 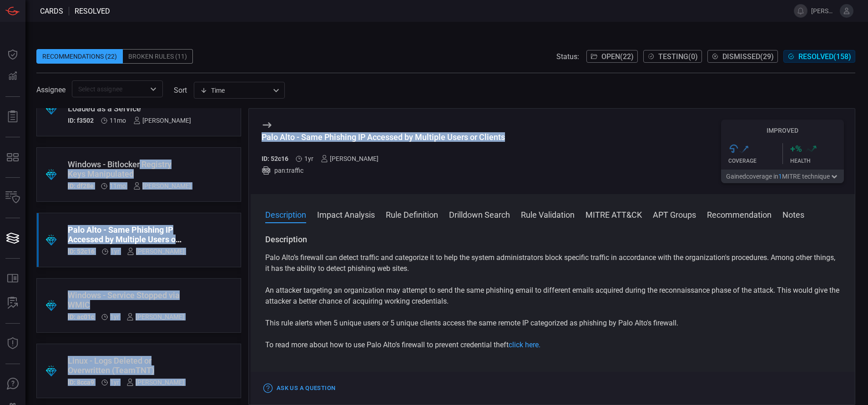 I want to click on button: Ask Us A Question, so click(x=13, y=384).